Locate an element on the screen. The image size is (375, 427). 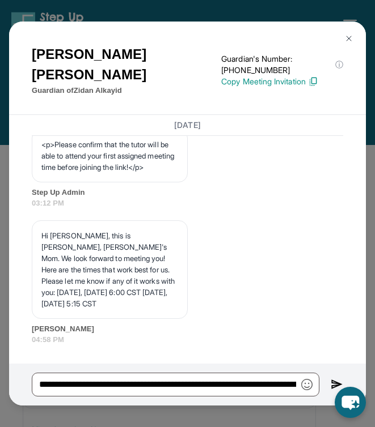
span: 03:12 PM is located at coordinates (187, 204).